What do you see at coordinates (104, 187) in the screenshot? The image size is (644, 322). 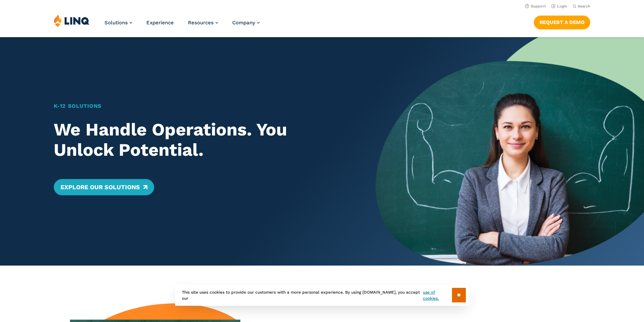 I see `a: Explore Our Solutions` at bounding box center [104, 187].